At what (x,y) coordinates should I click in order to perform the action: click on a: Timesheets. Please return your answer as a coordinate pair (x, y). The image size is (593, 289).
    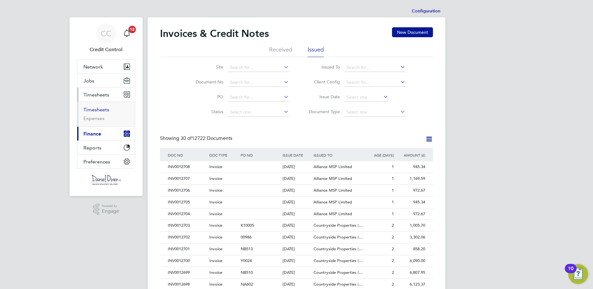
    Looking at the image, I should click on (96, 110).